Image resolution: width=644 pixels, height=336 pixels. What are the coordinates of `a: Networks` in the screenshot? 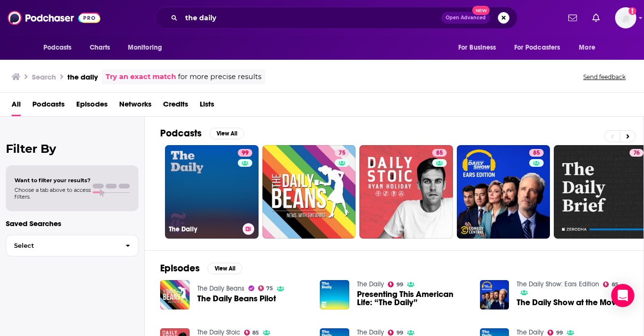 It's located at (135, 107).